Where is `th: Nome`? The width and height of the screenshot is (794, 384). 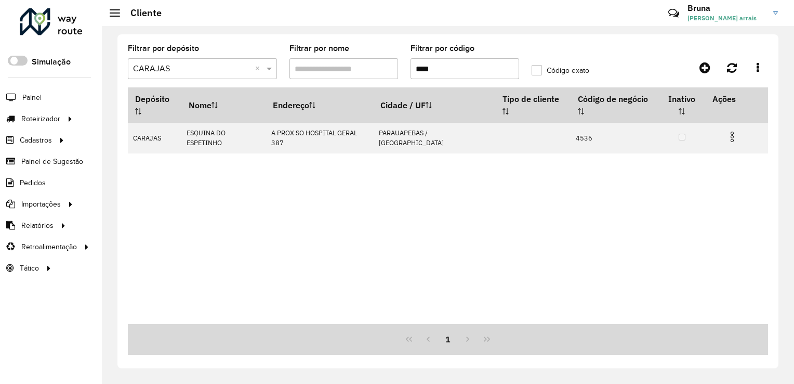 th: Nome is located at coordinates (224, 105).